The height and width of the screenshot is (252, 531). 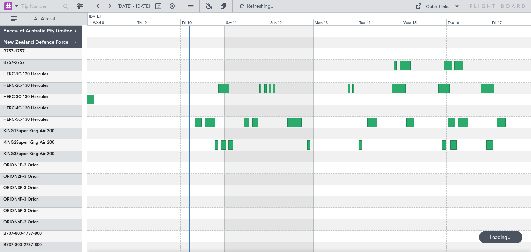 What do you see at coordinates (257, 6) in the screenshot?
I see `button: Refreshing...` at bounding box center [257, 6].